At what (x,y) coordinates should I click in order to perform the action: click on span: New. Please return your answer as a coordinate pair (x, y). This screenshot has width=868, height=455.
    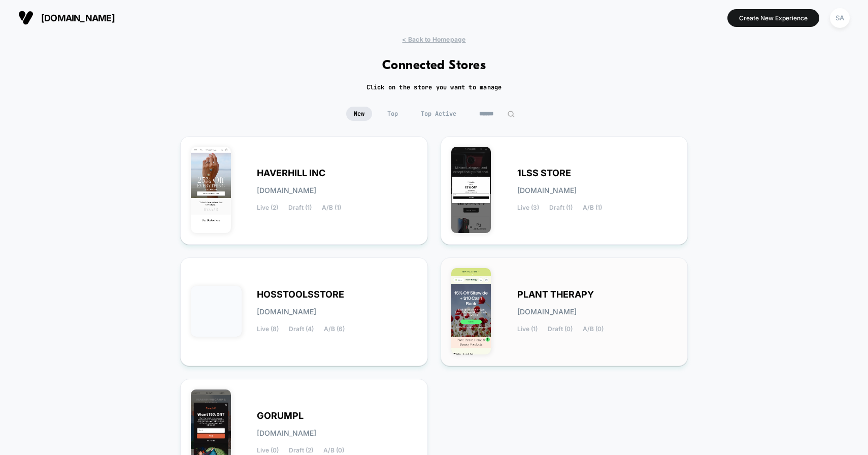
    Looking at the image, I should click on (359, 114).